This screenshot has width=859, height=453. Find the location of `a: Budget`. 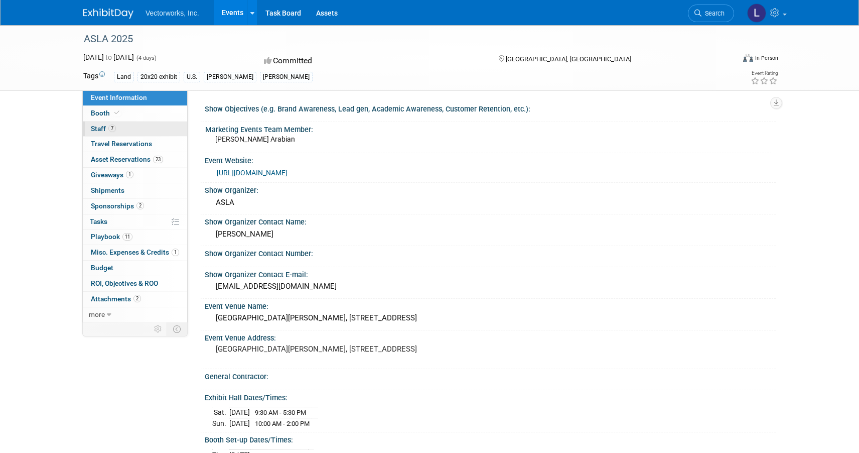

a: Budget is located at coordinates (135, 268).